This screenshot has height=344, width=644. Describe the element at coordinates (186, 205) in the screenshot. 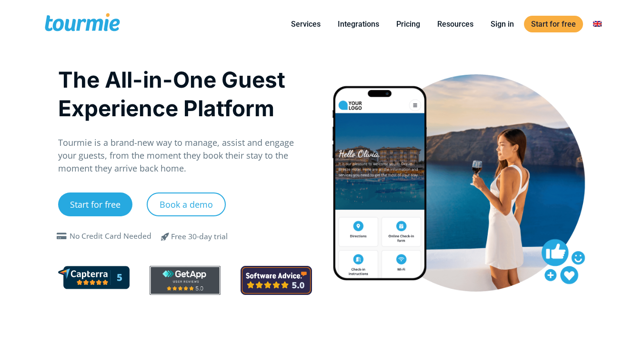

I see `a: Book a demo` at that location.